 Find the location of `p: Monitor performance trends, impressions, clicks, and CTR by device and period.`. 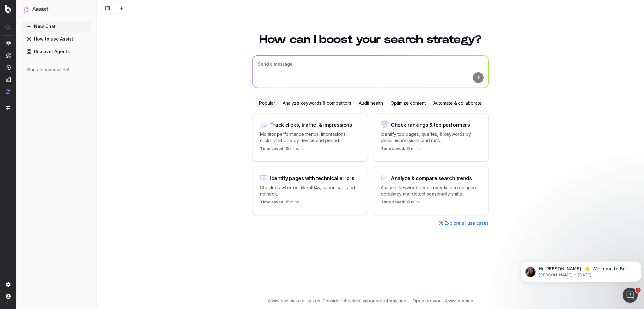

p: Monitor performance trends, impressions, clicks, and CTR by device and period. is located at coordinates (310, 137).